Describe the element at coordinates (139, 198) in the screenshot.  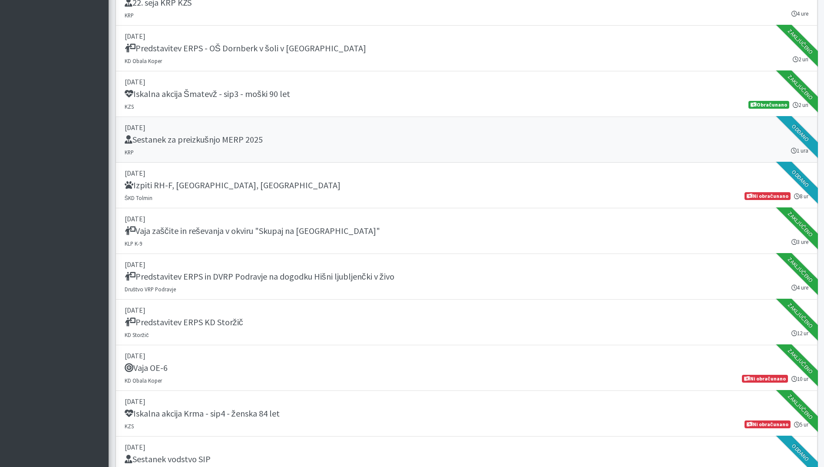
I see `small: ŠKD Tolmin` at that location.